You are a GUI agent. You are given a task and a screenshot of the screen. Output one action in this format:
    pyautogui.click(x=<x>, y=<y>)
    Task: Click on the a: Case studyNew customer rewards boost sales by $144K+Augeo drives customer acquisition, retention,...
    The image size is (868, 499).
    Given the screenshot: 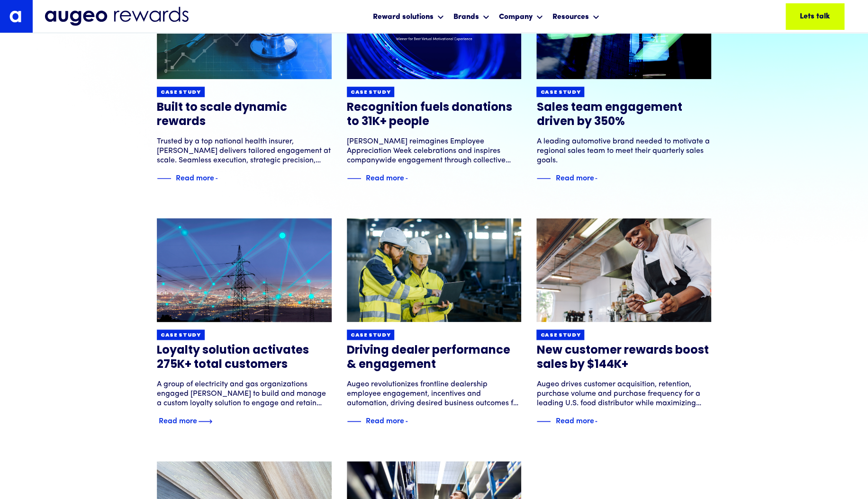 What is the action you would take?
    pyautogui.click(x=623, y=323)
    